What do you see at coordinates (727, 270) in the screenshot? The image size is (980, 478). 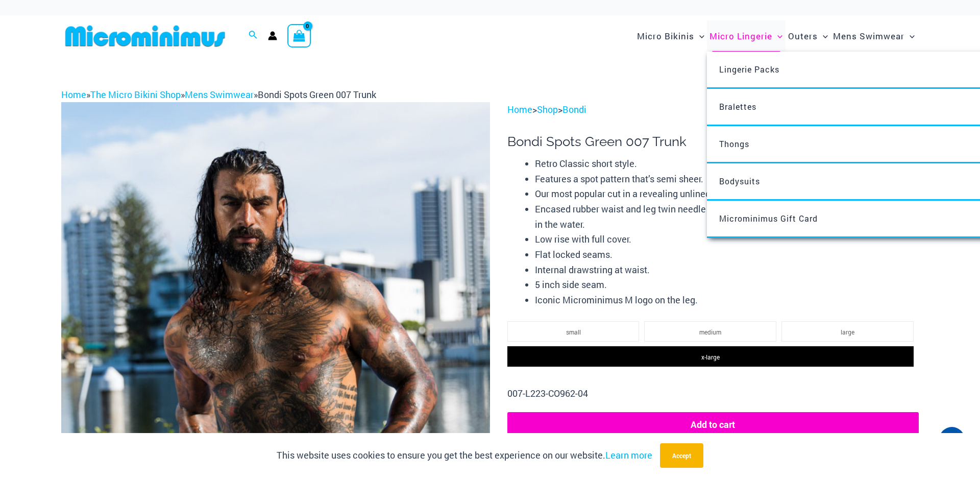 I see `li: Internal drawstring at waist.` at bounding box center [727, 270].